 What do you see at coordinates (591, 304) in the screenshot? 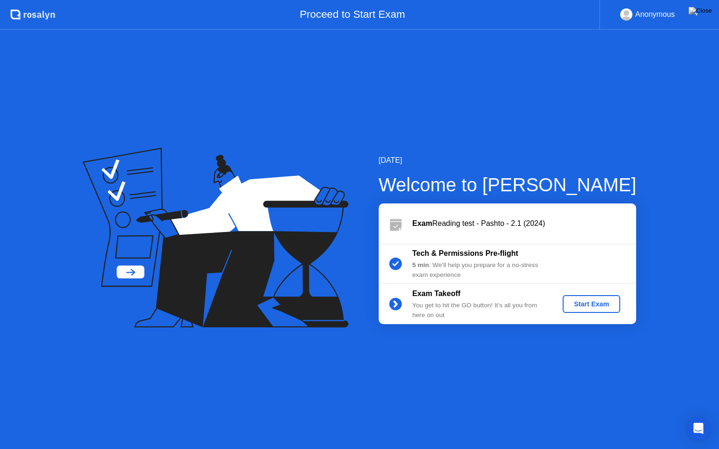
I see `button: Start Exam` at bounding box center [591, 304].